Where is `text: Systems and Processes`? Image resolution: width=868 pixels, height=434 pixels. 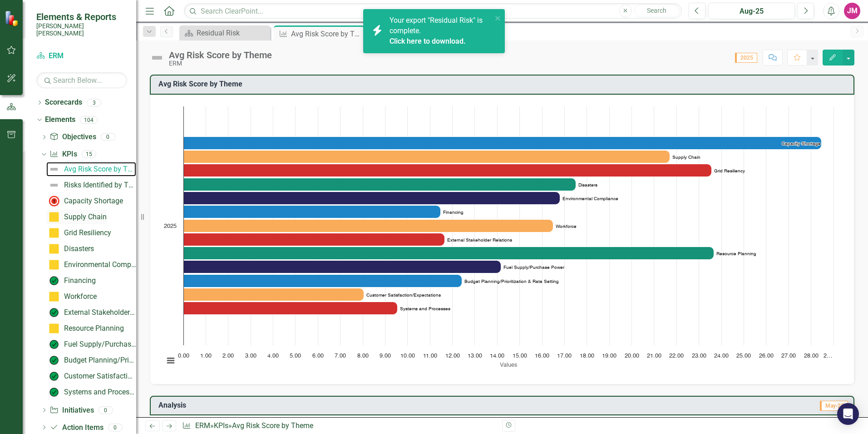 text: Systems and Processes is located at coordinates (425, 309).